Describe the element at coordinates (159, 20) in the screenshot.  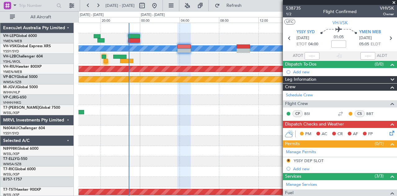
I see `div: 00:00` at that location.